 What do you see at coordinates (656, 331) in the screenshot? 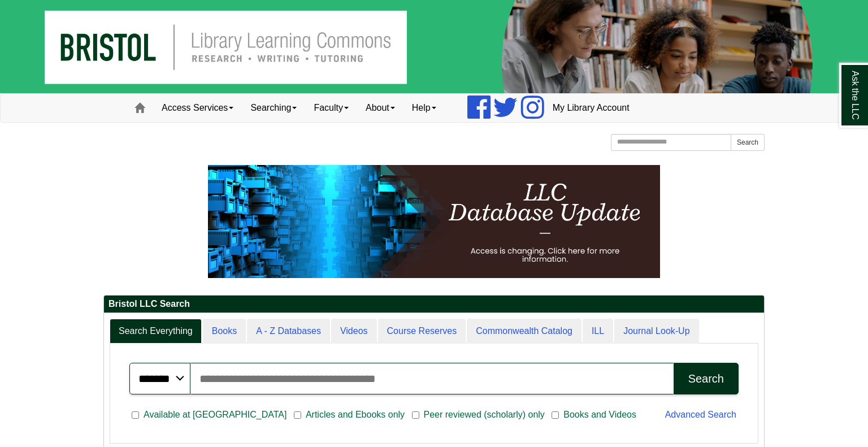
I see `a: Journal Look-Up` at bounding box center [656, 331].